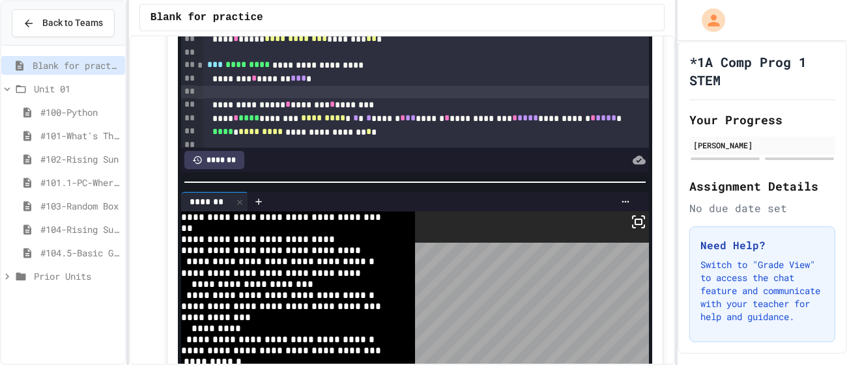  I want to click on h2: Your Progress, so click(762, 120).